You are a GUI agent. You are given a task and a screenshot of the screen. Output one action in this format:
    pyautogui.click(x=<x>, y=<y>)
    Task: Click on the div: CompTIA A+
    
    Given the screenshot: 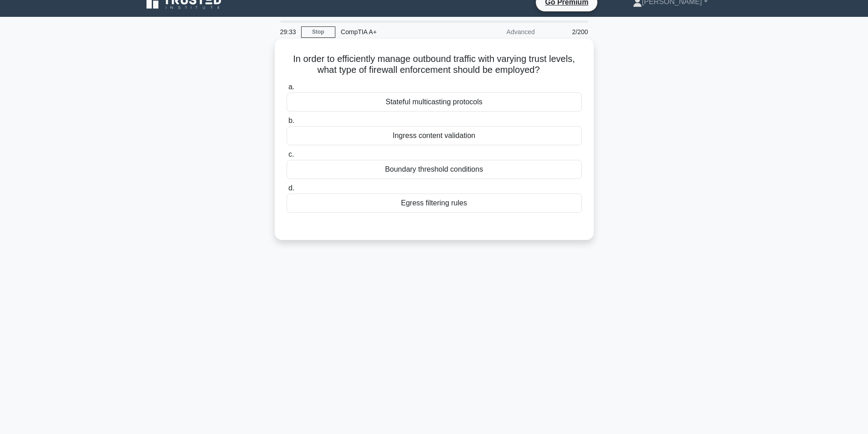 What is the action you would take?
    pyautogui.click(x=398, y=32)
    